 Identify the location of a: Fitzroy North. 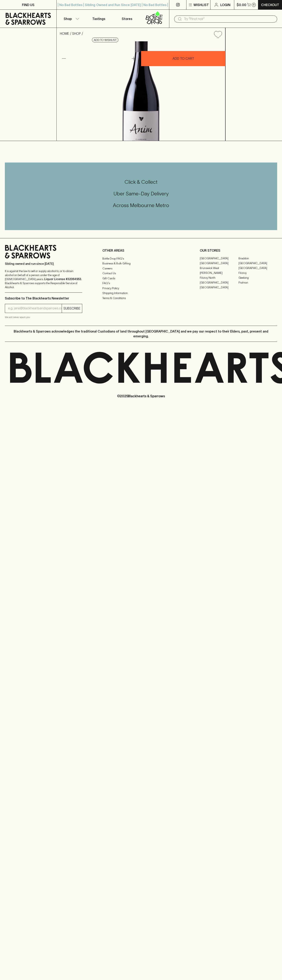
(219, 278).